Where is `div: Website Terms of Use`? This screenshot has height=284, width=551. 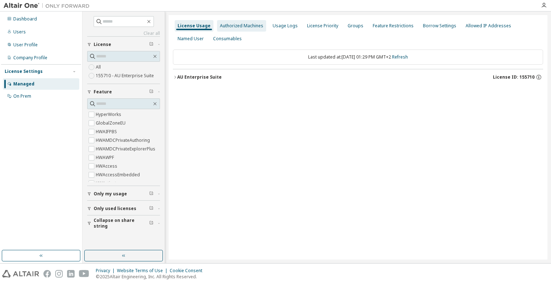
div: Website Terms of Use is located at coordinates (143, 270).